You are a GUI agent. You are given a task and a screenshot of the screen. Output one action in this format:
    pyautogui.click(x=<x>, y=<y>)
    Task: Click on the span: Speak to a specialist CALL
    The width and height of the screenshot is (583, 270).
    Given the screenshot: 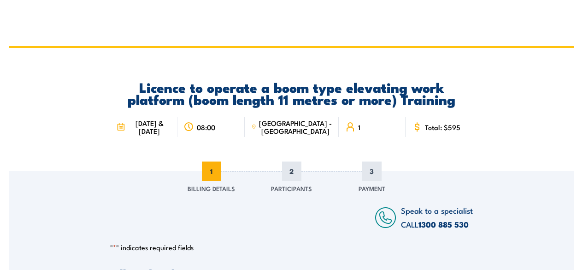 What is the action you would take?
    pyautogui.click(x=437, y=217)
    